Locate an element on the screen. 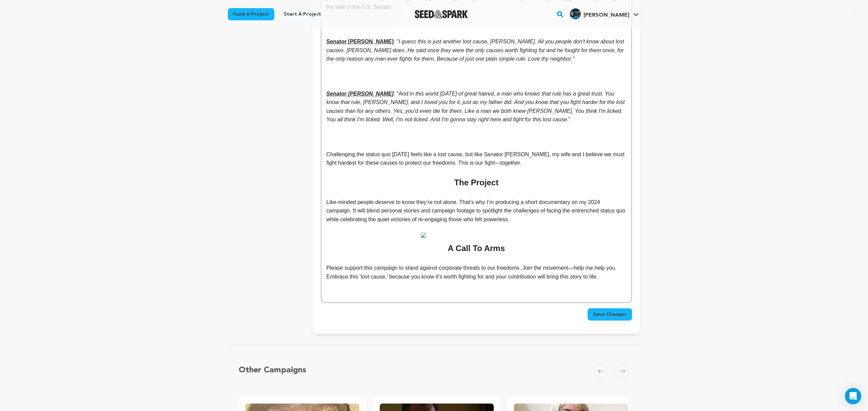 The width and height of the screenshot is (868, 411). p: Please support this campaign to stand against corporate threats to our freedoms. Join the movemen... is located at coordinates (477, 272).